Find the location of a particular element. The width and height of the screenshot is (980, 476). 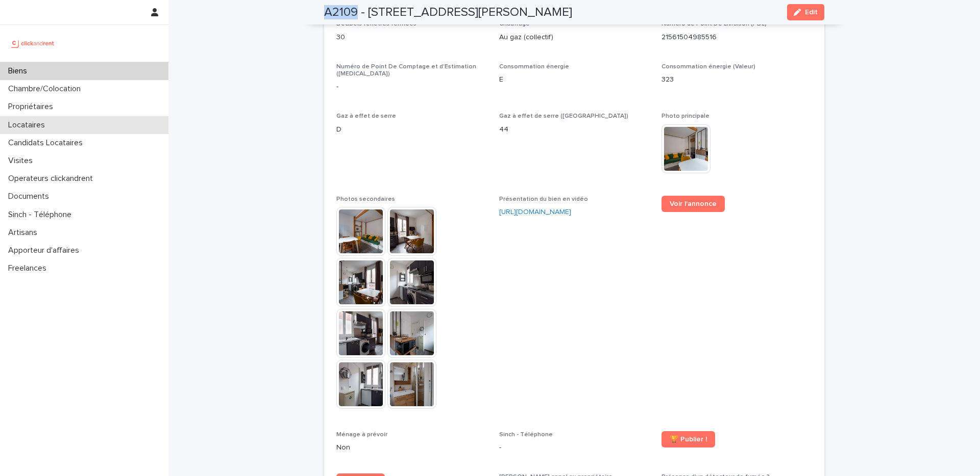

p: Apporteur d'affaires is located at coordinates (46, 250).